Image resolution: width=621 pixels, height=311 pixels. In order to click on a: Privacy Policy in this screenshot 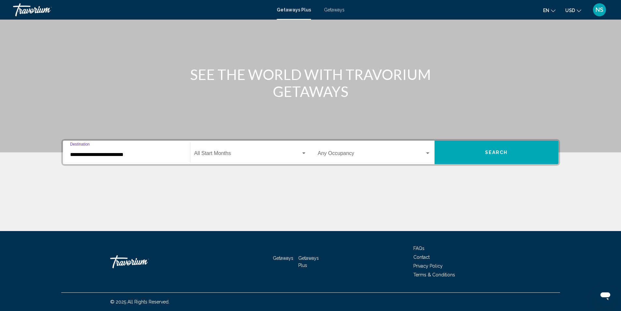, I will do `click(428, 266)`.